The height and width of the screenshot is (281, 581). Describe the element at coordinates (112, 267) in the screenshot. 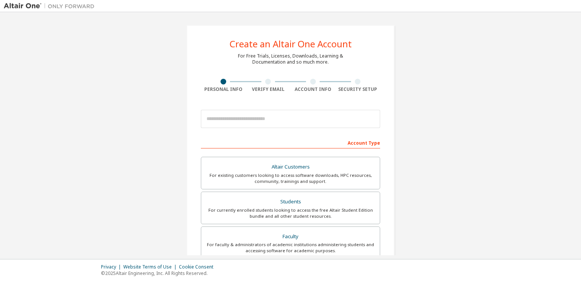

I see `div: Privacy` at that location.